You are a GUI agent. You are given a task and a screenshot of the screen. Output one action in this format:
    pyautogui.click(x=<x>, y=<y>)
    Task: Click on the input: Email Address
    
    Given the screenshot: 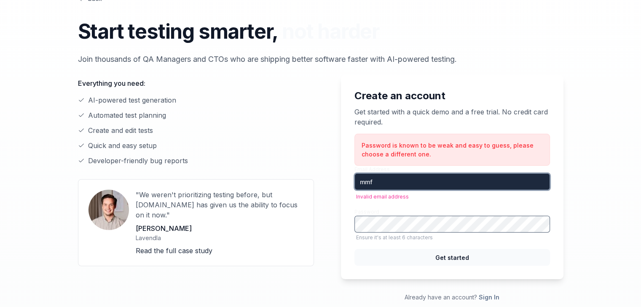 What is the action you would take?
    pyautogui.click(x=452, y=182)
    